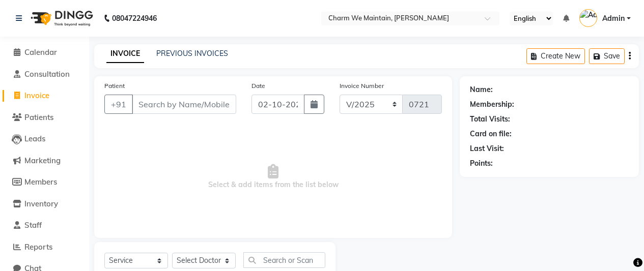 This screenshot has height=271, width=644. I want to click on a: Consultation, so click(44, 74).